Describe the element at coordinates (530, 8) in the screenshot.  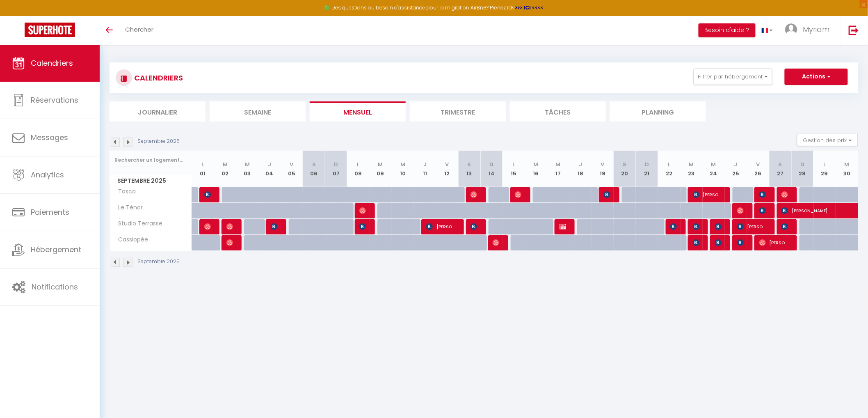
I see `strong: >>> ICI <<<<` at that location.